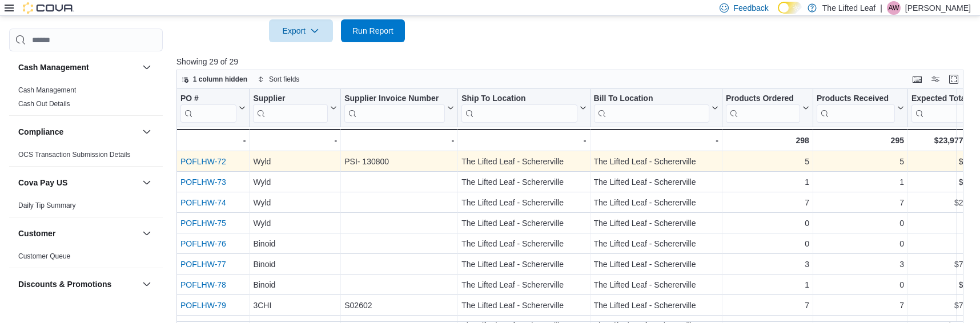 Image resolution: width=980 pixels, height=323 pixels. What do you see at coordinates (220, 79) in the screenshot?
I see `span: 1 column hidden` at bounding box center [220, 79].